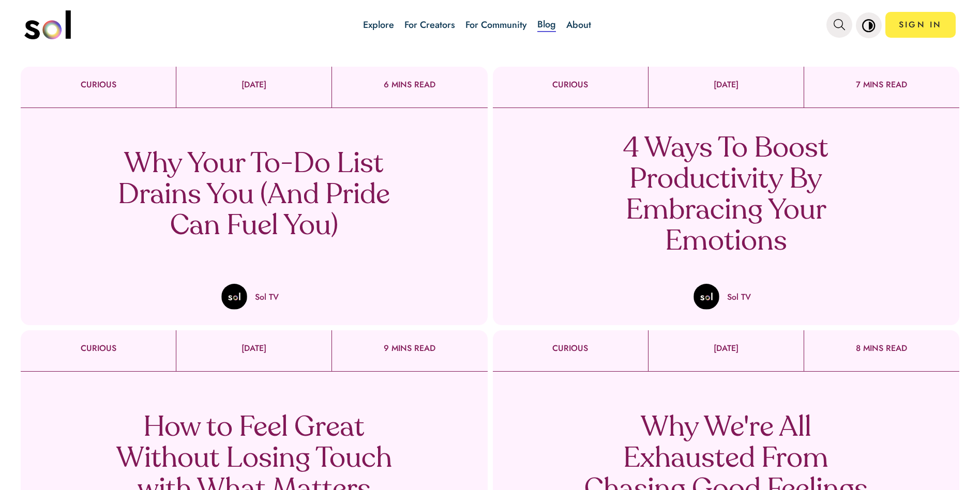 This screenshot has height=490, width=980. What do you see at coordinates (726, 196) in the screenshot?
I see `p: 4 Ways To Boost Productivity By Embracing Your Emotions` at bounding box center [726, 196].